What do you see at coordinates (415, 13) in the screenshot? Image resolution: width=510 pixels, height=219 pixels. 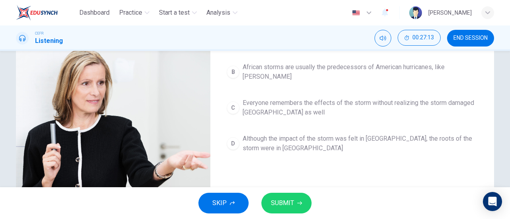 I see `img: Profile picture` at bounding box center [415, 13].